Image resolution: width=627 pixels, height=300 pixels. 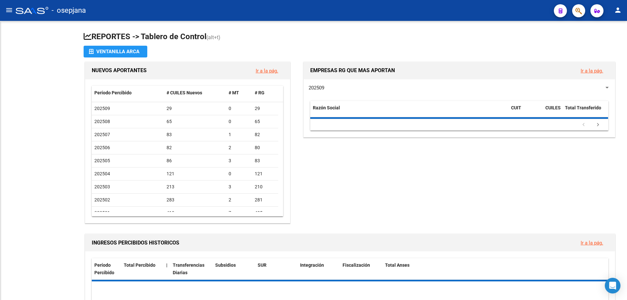 I want to click on span: 202501, so click(x=102, y=213).